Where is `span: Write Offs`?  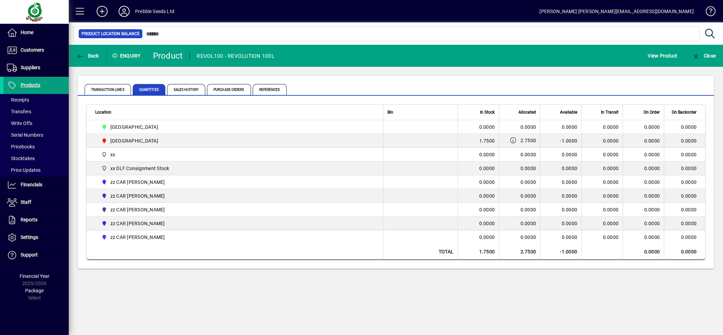 span: Write Offs is located at coordinates (20, 123).